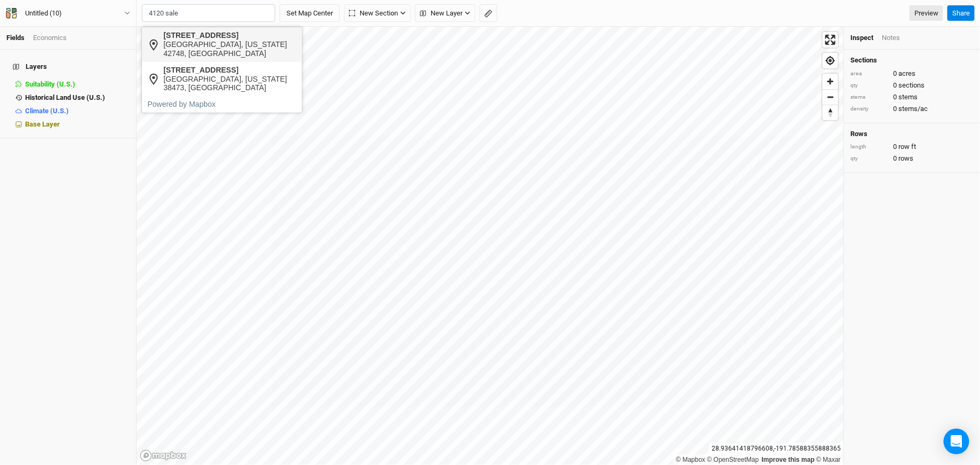 Image resolution: width=980 pixels, height=465 pixels. What do you see at coordinates (912, 86) in the screenshot?
I see `span: sections` at bounding box center [912, 86].